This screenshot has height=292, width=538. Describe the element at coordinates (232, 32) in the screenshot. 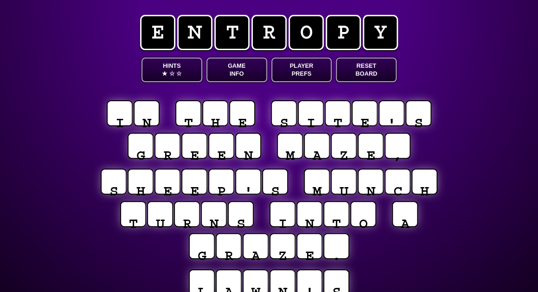

I see `span: t` at that location.